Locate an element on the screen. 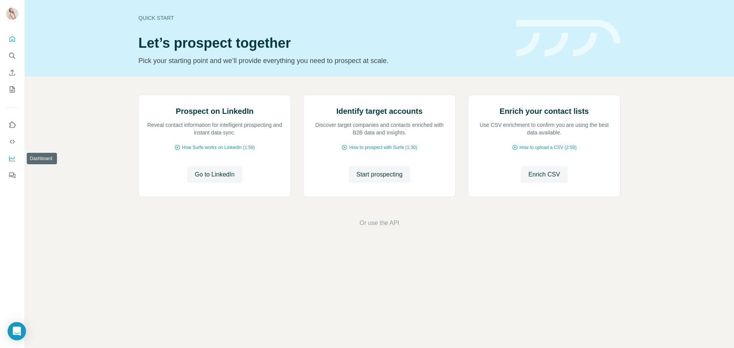 Image resolution: width=734 pixels, height=348 pixels. button: Feedback is located at coordinates (12, 176).